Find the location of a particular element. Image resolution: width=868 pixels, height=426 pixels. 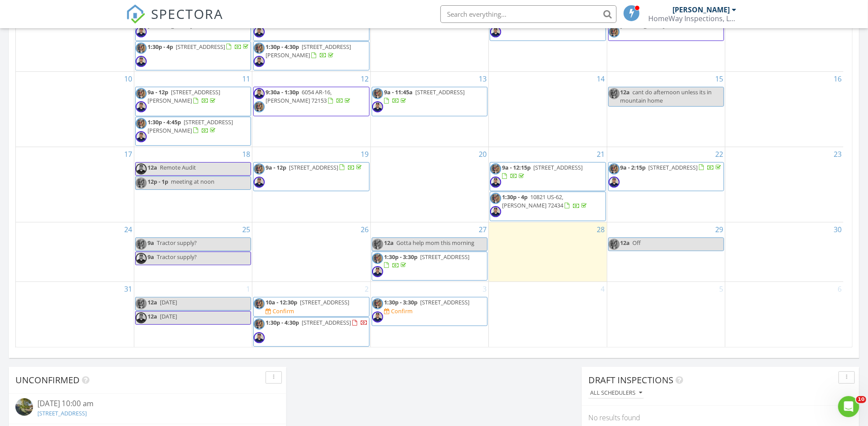

a: SPECTORA is located at coordinates (175, 21).